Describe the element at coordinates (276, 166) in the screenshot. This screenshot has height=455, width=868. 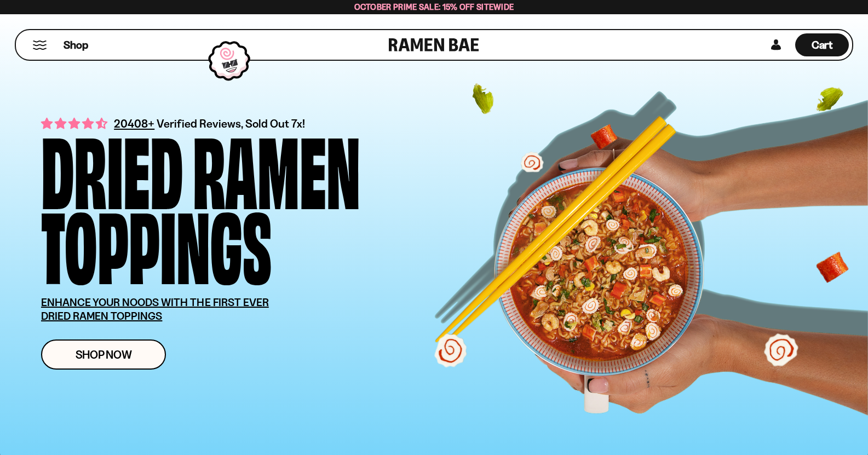
I see `div: Ramen` at that location.